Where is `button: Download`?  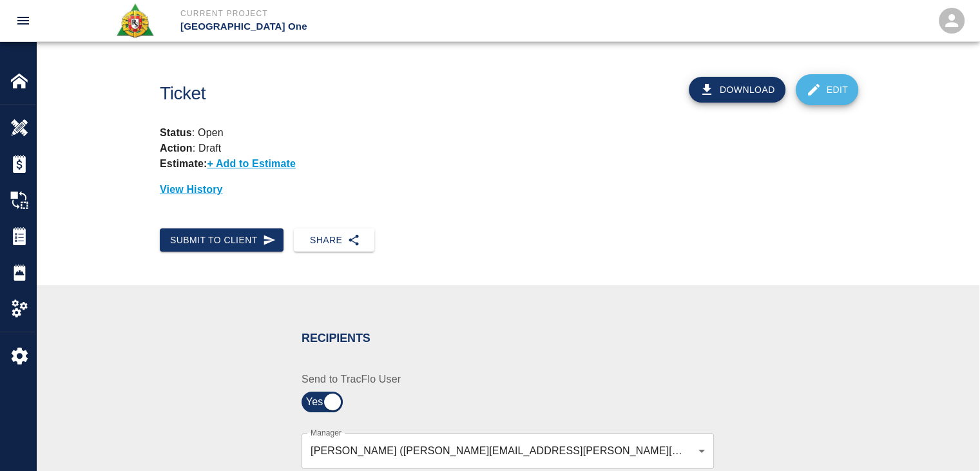 button: Download is located at coordinates (737, 90).